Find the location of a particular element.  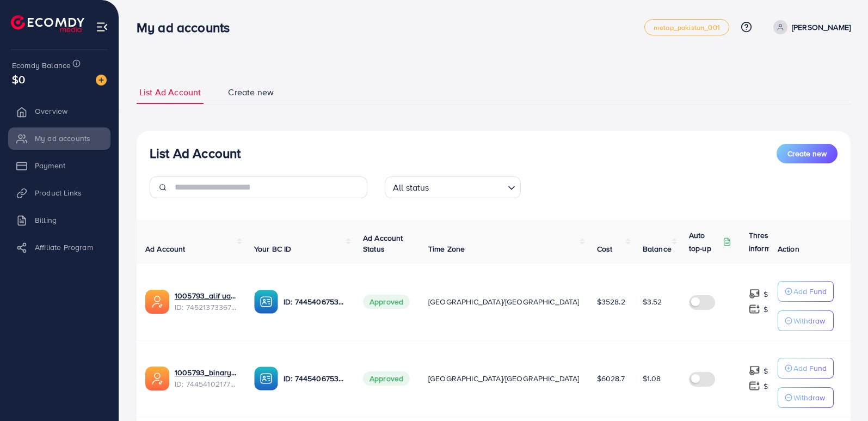

img: logo is located at coordinates (47, 24).